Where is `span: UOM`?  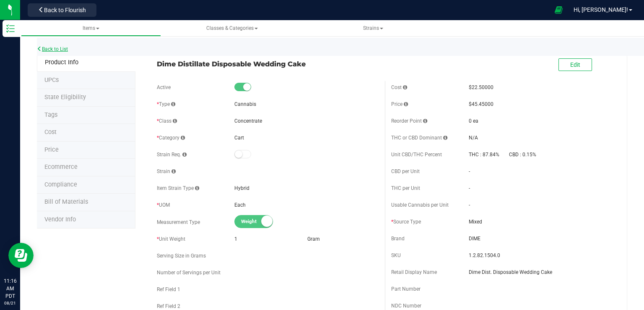 span: UOM is located at coordinates (163, 205).